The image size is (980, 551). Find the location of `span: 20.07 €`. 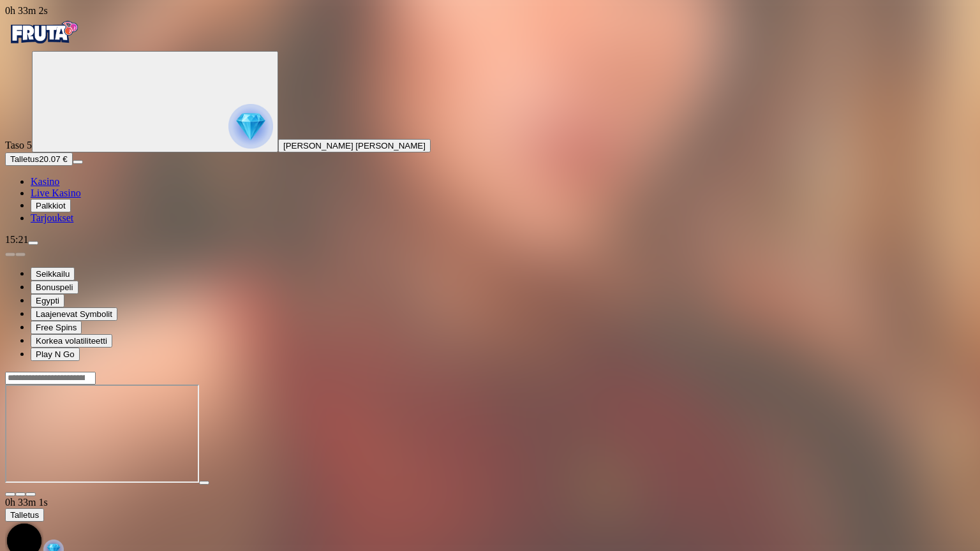

span: 20.07 € is located at coordinates (53, 159).